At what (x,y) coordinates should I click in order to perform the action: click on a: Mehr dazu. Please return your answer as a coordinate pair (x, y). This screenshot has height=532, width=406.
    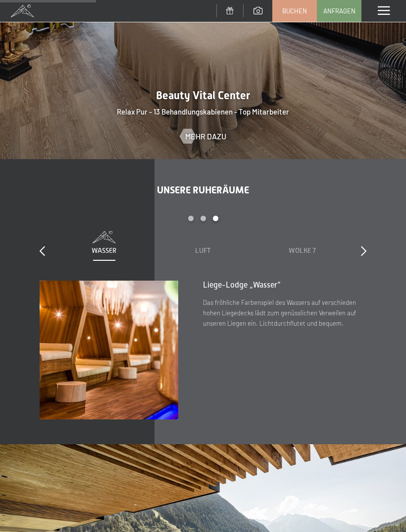
    Looking at the image, I should click on (203, 136).